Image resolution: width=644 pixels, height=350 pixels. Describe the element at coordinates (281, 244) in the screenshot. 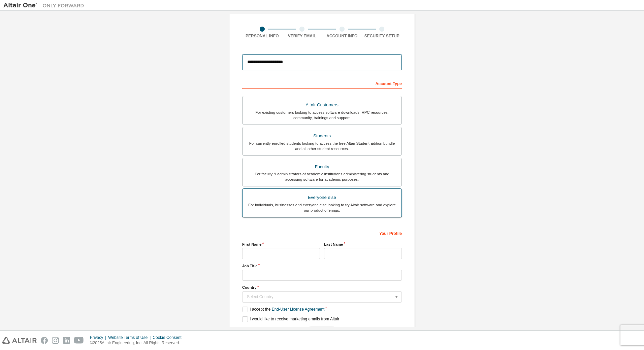

I see `label: First Name` at that location.